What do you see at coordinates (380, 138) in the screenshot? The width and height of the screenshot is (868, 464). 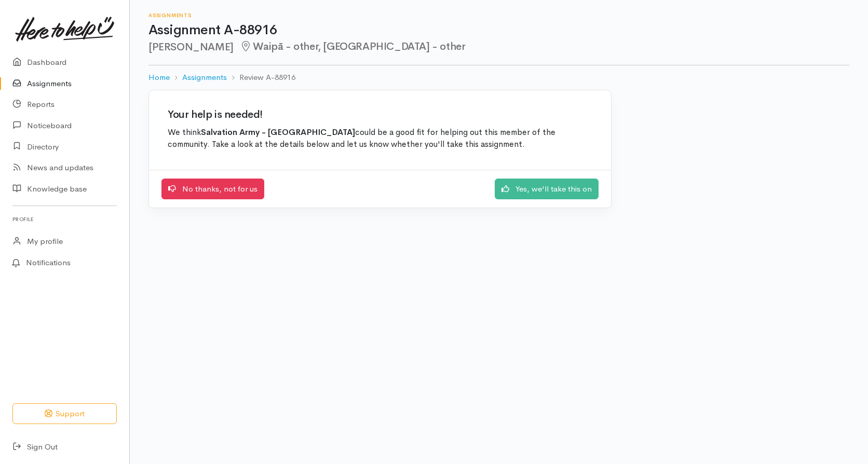 I see `p: We think could be a good fit for helping out this member of the community. Take a look at the det...` at bounding box center [380, 138].